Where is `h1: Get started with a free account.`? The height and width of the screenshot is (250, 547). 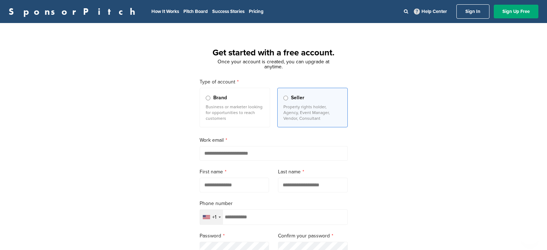 h1: Get started with a free account. is located at coordinates (274, 53).